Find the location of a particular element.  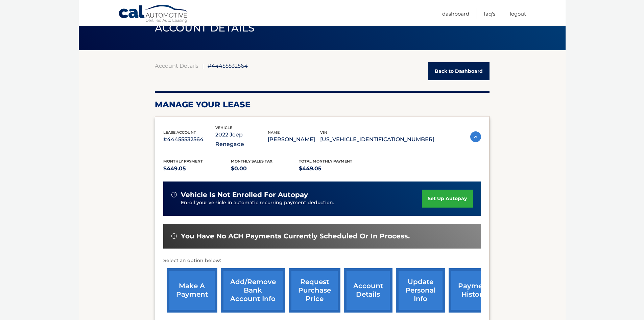

a: Logout is located at coordinates (518, 14).